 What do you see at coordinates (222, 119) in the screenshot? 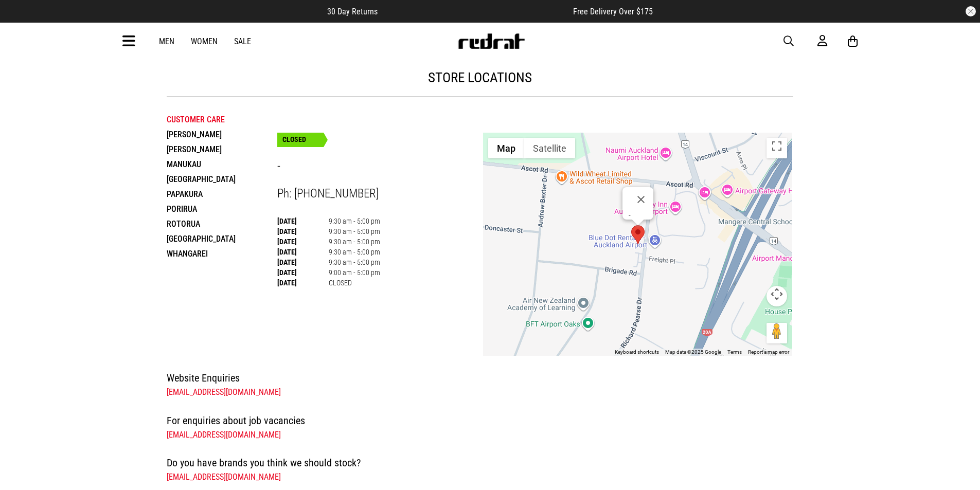
I see `li: Customer Care` at bounding box center [222, 119].